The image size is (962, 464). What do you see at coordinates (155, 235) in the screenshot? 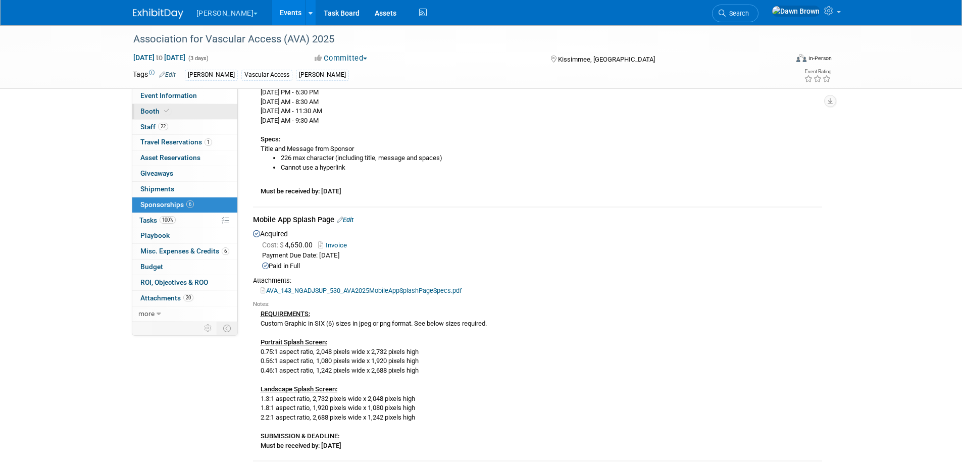
I see `span: Playbook` at bounding box center [155, 235].